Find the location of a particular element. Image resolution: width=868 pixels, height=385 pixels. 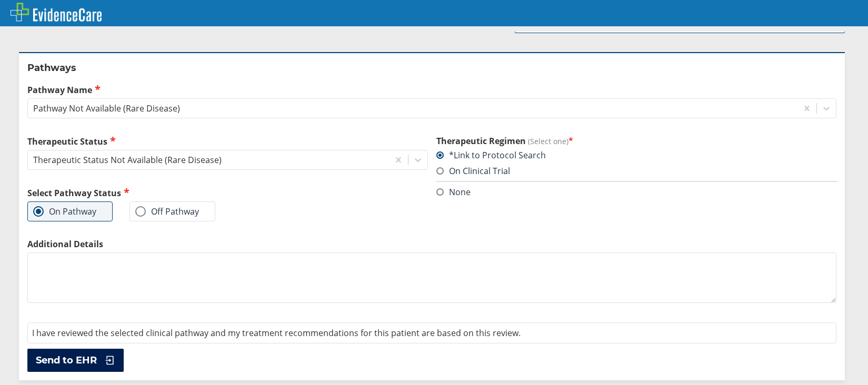

span: I have reviewed the selected clinical pathway and my treatment recommendations for this patient a... is located at coordinates (276, 333).